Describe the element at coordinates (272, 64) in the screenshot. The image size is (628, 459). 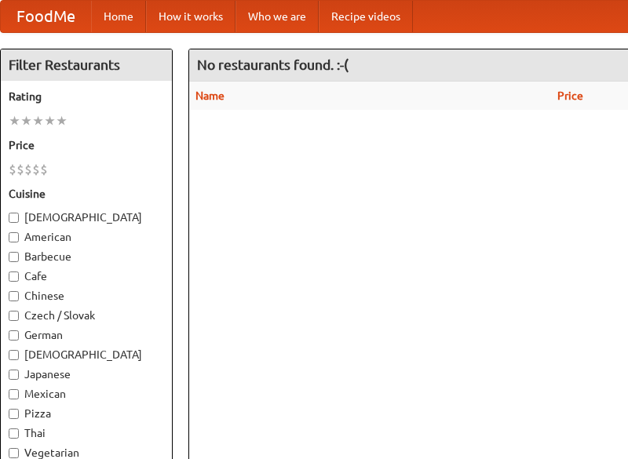
I see `ng-pluralize: No restaurants found. :-(` at that location.